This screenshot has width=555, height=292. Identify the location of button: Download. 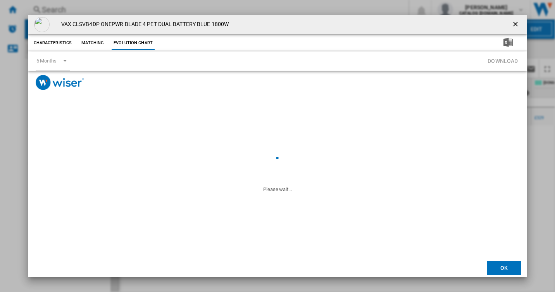
(503, 61).